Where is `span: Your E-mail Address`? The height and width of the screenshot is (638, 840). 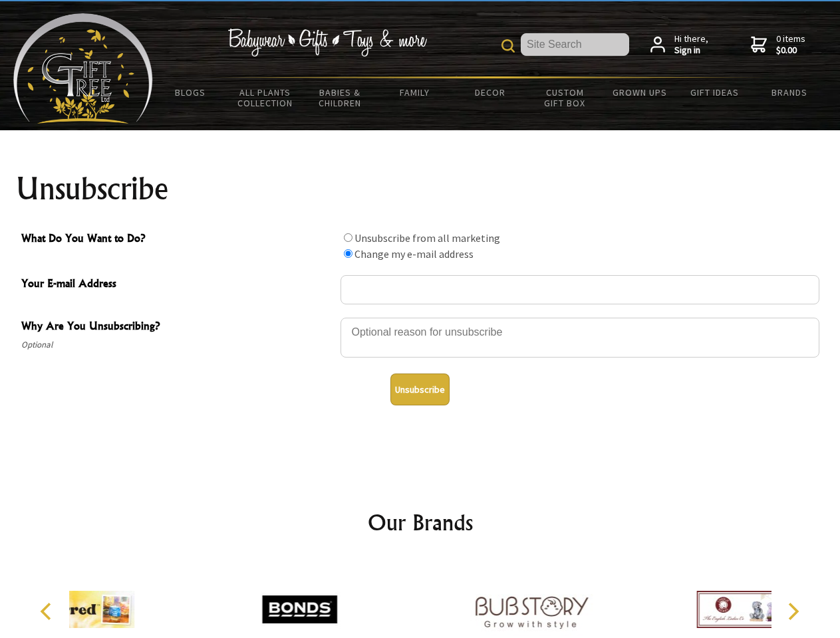 span: Your E-mail Address is located at coordinates (177, 285).